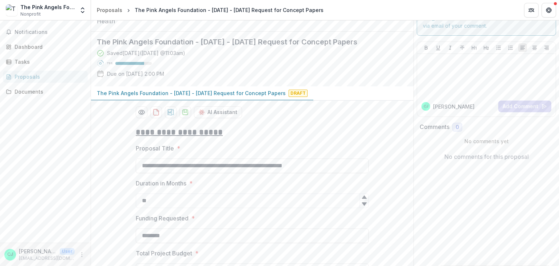 The width and height of the screenshot is (559, 266). What do you see at coordinates (486, 48) in the screenshot?
I see `button: Heading 2` at bounding box center [486, 48].